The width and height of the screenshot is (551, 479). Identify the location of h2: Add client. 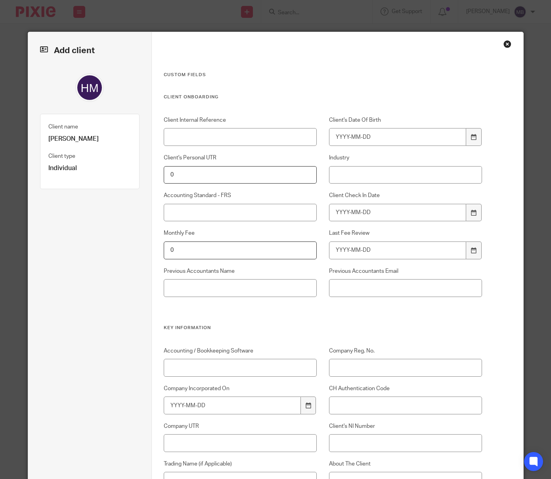
(90, 51).